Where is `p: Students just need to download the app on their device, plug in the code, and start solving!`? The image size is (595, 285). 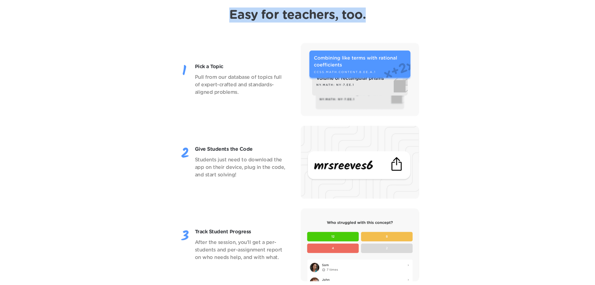 p: Students just need to download the app on their device, plug in the code, and start solving! is located at coordinates (241, 167).